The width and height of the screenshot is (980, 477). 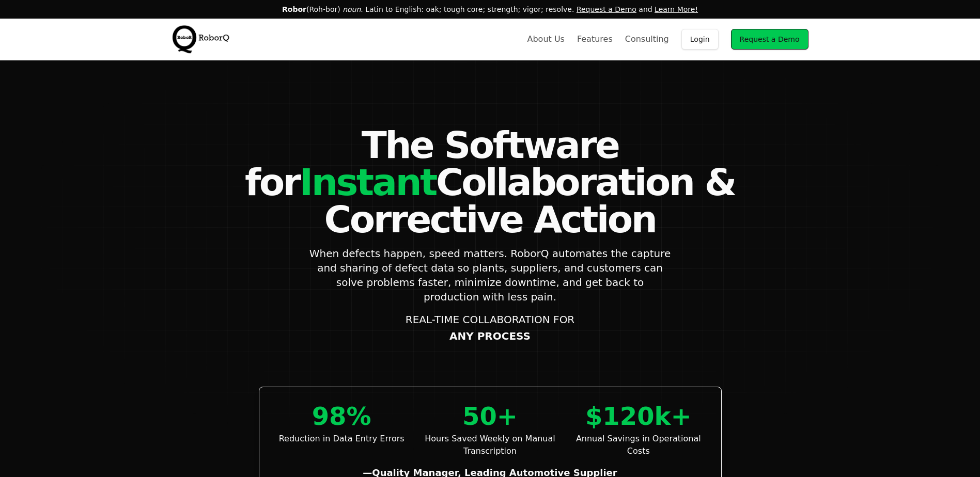 I want to click on p: 98%, so click(x=342, y=416).